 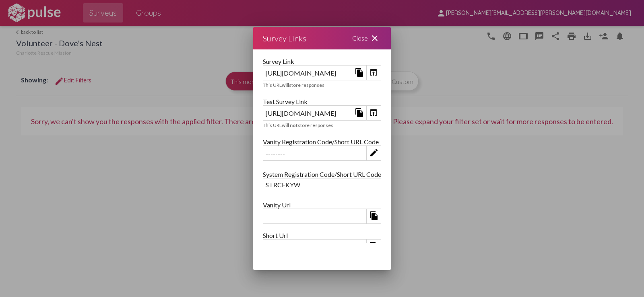 I want to click on mat-icon: close, so click(x=375, y=38).